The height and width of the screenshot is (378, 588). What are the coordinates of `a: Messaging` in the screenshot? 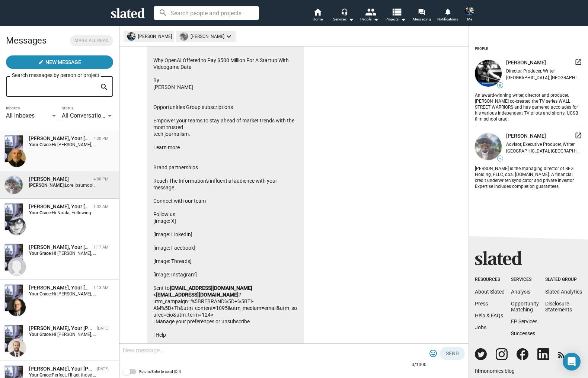 It's located at (422, 16).